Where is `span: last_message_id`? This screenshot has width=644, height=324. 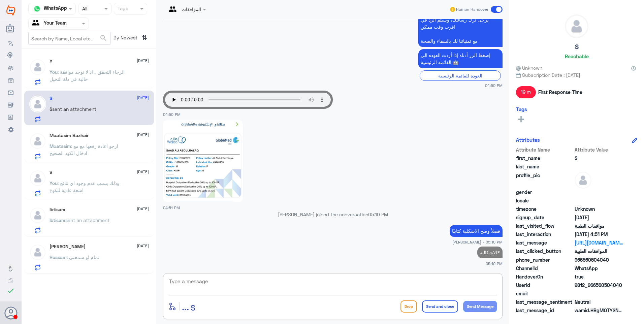
span: last_message_id is located at coordinates (545, 310).